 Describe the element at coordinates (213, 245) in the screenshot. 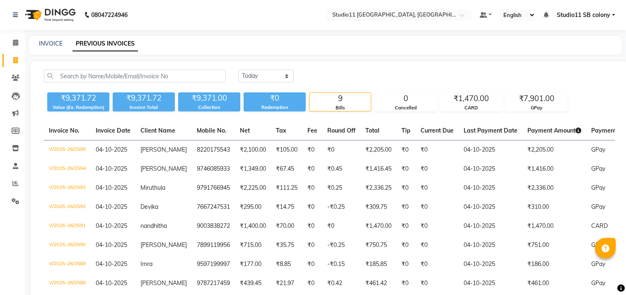

I see `td: 7899119956` at that location.